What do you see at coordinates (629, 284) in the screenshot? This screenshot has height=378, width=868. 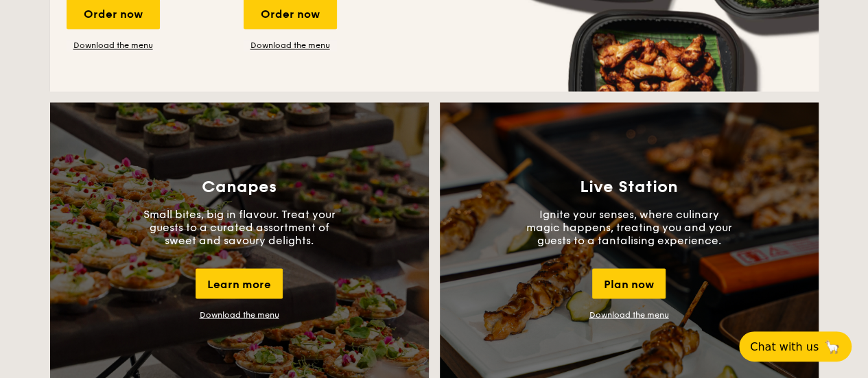 I see `div: Plan now` at bounding box center [629, 284].